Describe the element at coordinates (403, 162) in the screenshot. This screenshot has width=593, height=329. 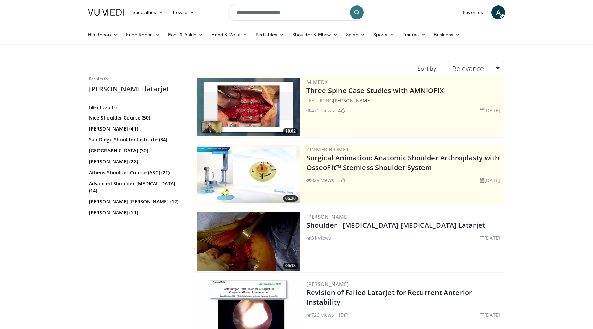
I see `a: Surgical Animation: Anatomic Shoulder Arthroplasty with OsseoFit™ Stemless Shoulder System` at that location.